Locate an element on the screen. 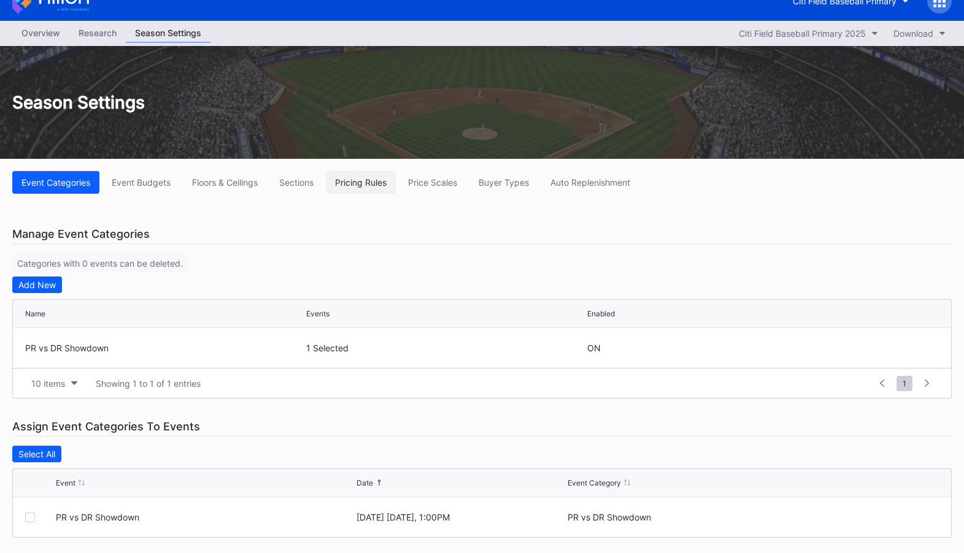 Image resolution: width=964 pixels, height=553 pixels. button: Price Scales is located at coordinates (432, 182).